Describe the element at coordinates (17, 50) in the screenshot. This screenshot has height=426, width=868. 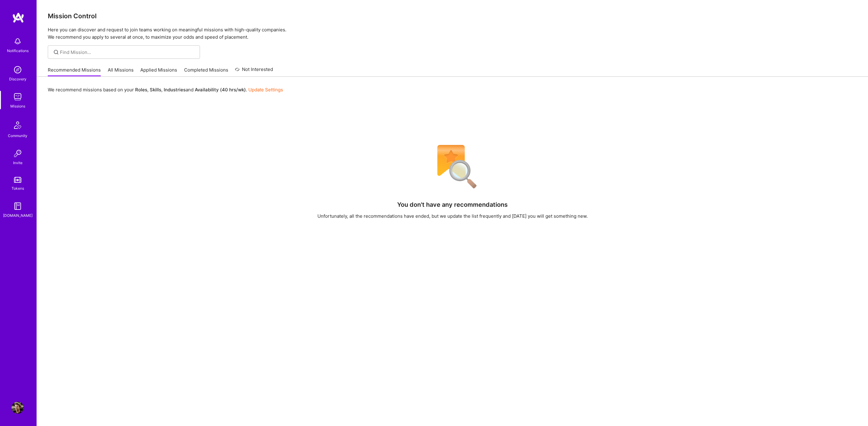
I see `div: Notifications` at that location.